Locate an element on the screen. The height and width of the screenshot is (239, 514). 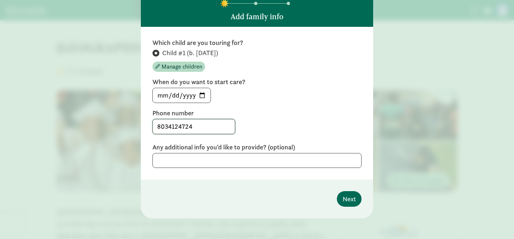
span: Manage children is located at coordinates (182, 67).